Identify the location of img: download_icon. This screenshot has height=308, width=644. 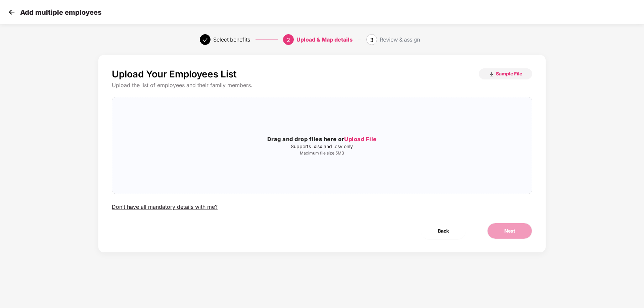
(492, 74).